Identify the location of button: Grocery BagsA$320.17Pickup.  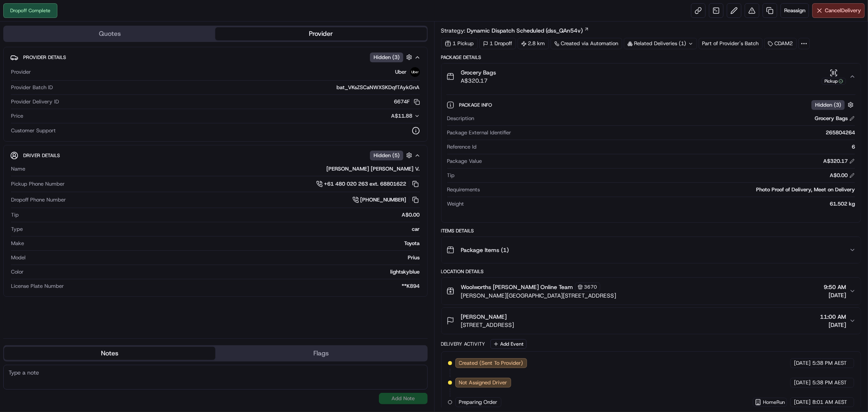
(651, 77).